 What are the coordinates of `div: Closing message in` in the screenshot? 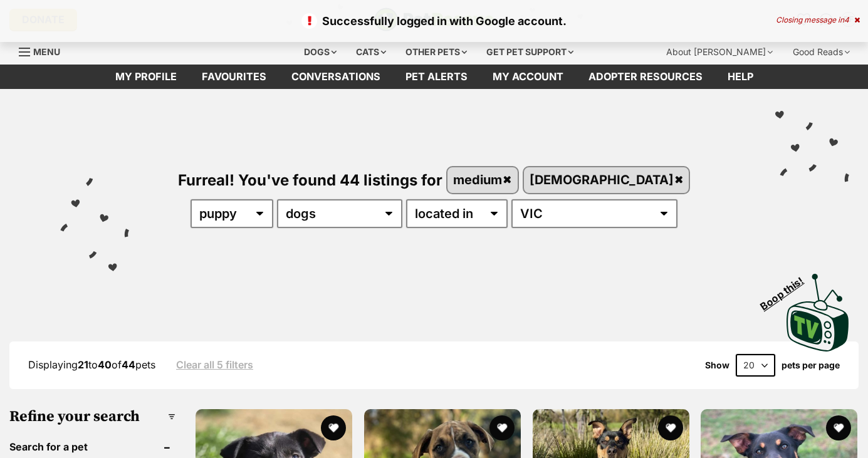 It's located at (818, 20).